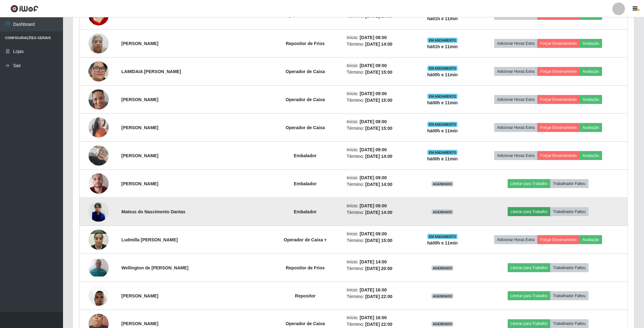 Image resolution: width=644 pixels, height=328 pixels. What do you see at coordinates (24, 9) in the screenshot?
I see `img: CoreUI Logo` at bounding box center [24, 9].